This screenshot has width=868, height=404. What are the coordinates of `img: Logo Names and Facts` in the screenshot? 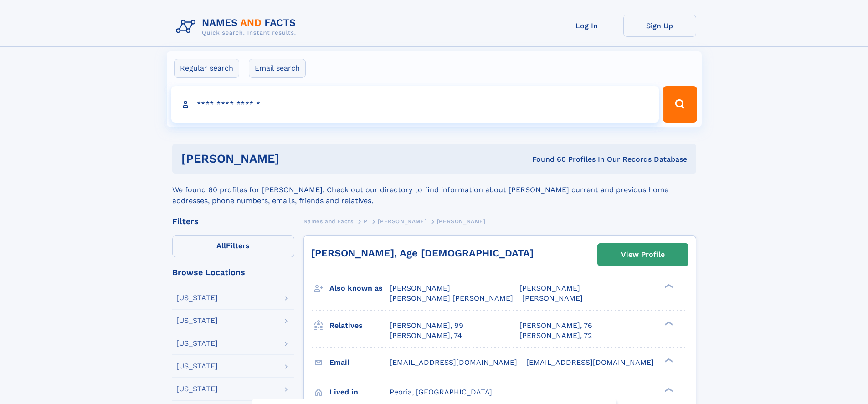 It's located at (238, 27).